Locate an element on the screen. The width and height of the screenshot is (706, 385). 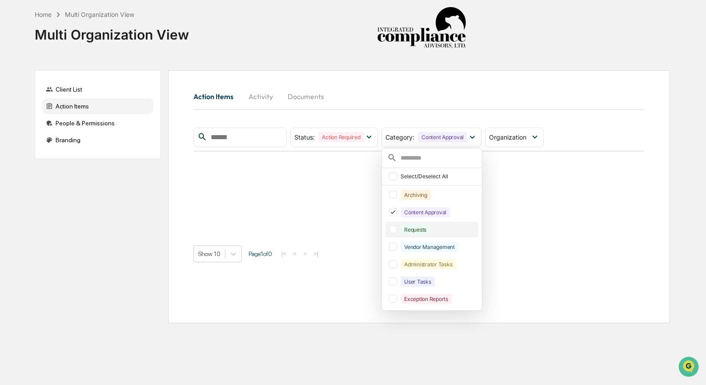
img: 1746055101610-c473b297-6a78-478c-a979-82029cc54cd1 is located at coordinates (17, 76).